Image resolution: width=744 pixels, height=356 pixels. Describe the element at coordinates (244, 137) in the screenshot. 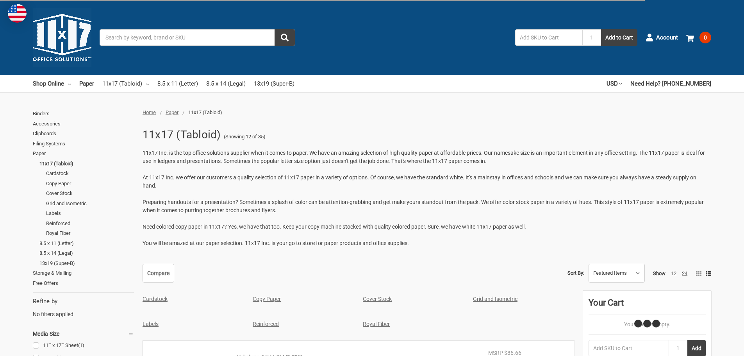

I see `span: (Showing 12 of 35)` at that location.